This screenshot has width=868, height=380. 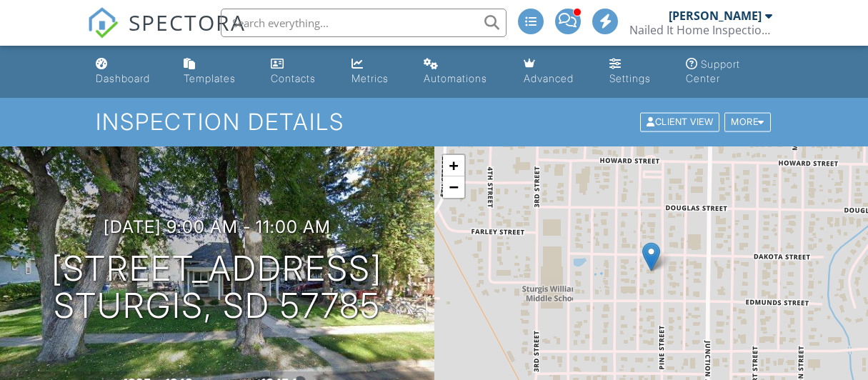 What do you see at coordinates (128, 71) in the screenshot?
I see `a: Dashboard` at bounding box center [128, 71].